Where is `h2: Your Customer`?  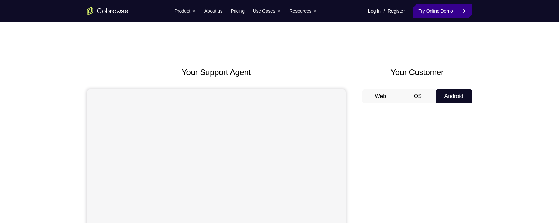 h2: Your Customer is located at coordinates (418, 72).